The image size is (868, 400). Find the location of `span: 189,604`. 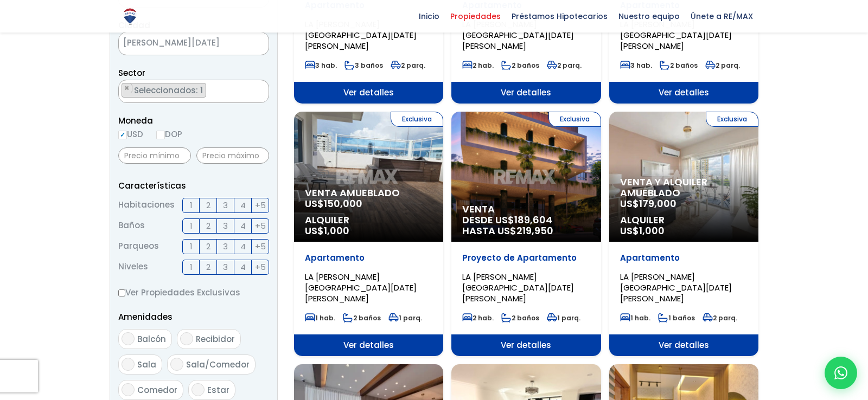

span: 189,604 is located at coordinates (533, 219).